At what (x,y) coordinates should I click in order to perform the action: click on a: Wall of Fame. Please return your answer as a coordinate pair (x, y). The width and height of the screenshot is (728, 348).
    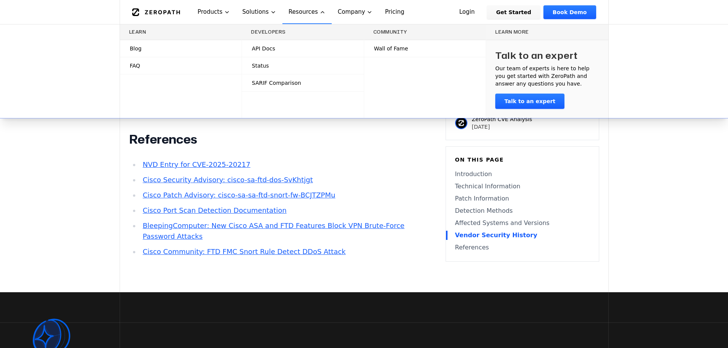
    Looking at the image, I should click on (425, 49).